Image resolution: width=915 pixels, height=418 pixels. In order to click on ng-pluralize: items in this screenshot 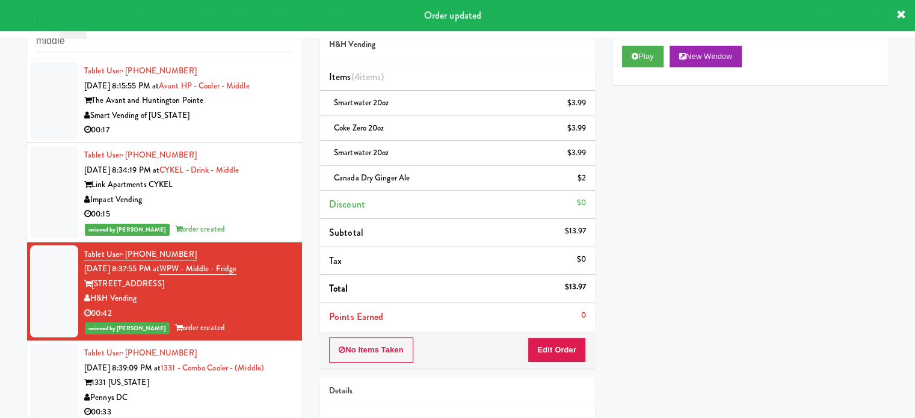, I will do `click(370, 76)`.